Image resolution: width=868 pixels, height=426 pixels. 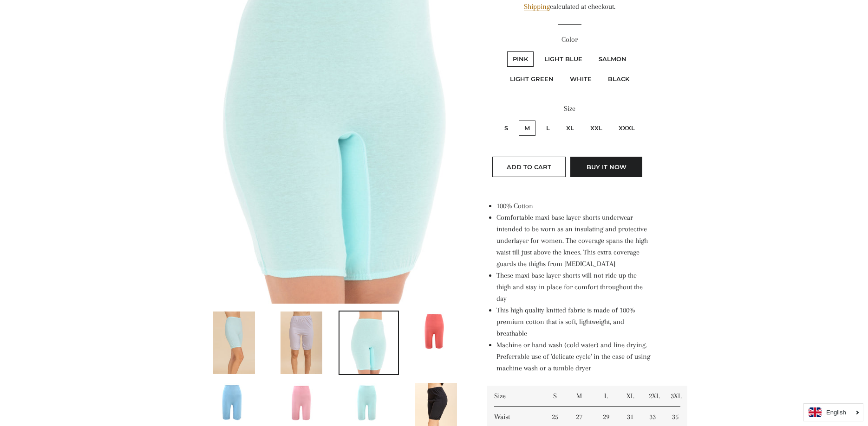 I want to click on label: Size, so click(x=569, y=109).